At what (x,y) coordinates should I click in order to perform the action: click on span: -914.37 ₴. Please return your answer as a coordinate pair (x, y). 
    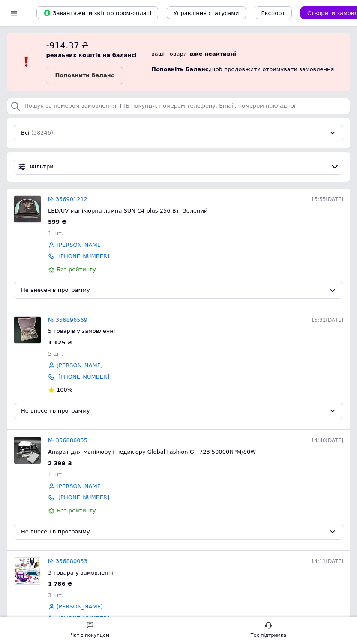
    Looking at the image, I should click on (67, 46).